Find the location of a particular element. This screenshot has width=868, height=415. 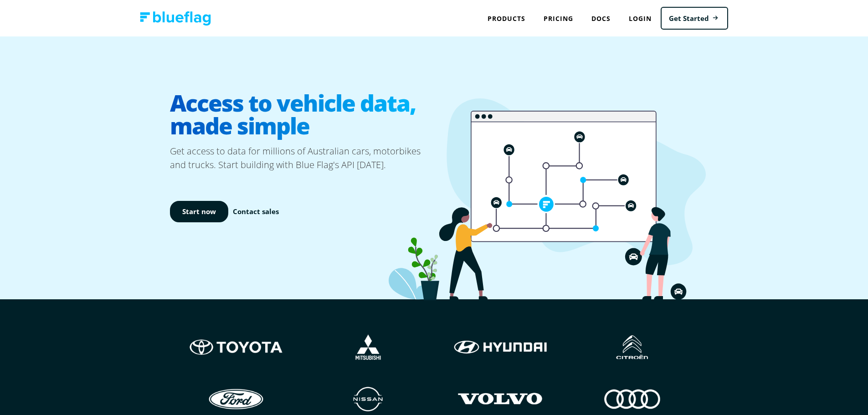

a: Start now is located at coordinates (199, 212).